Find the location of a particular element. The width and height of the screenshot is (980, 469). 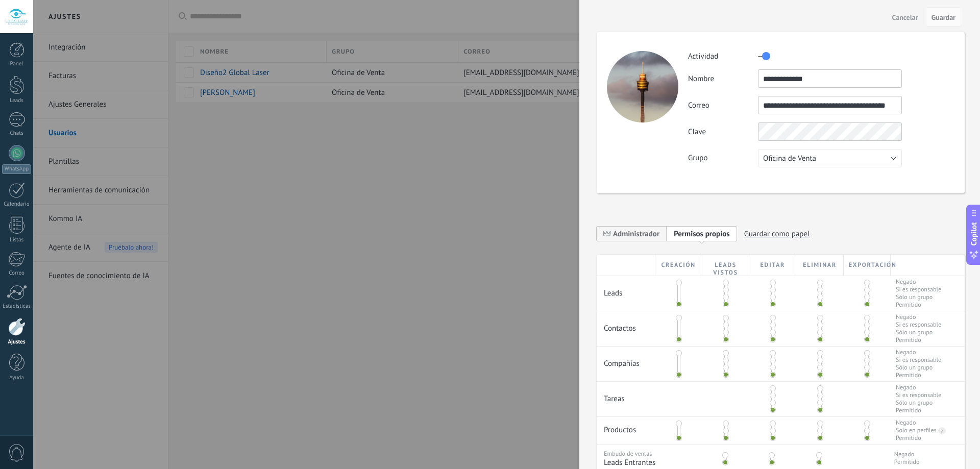

div: Panel is located at coordinates (17, 64).